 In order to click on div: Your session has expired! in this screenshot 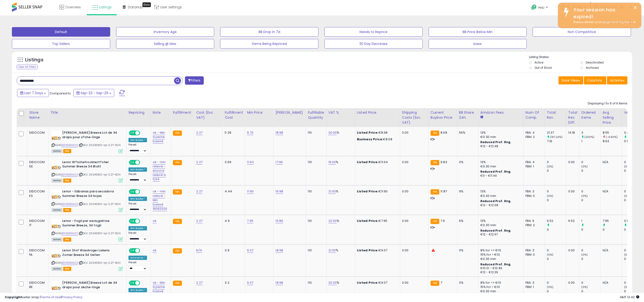, I will do `click(604, 13)`.